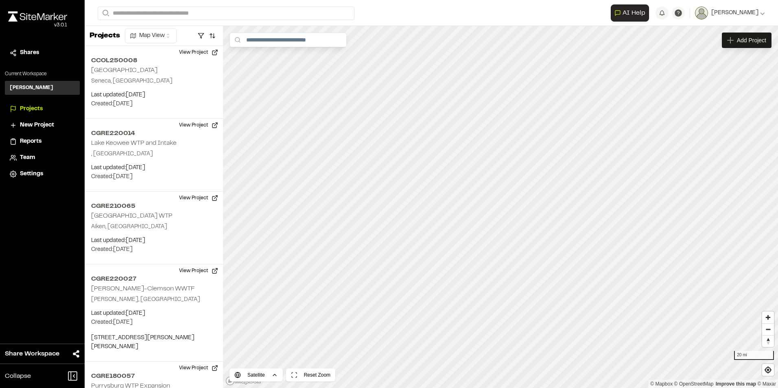 The image size is (778, 388). Describe the element at coordinates (42, 74) in the screenshot. I see `p: Current Workspace` at that location.